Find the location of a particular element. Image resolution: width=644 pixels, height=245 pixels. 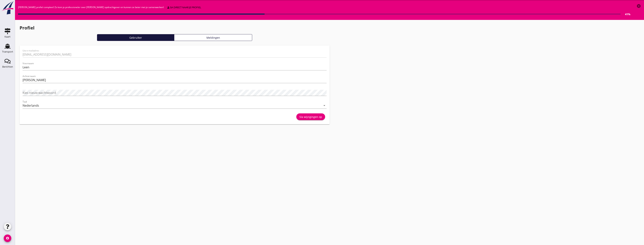

div: Nederlands is located at coordinates (31, 105).